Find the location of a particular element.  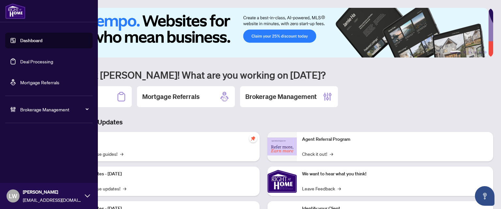

button: 5 is located at coordinates (480, 52).